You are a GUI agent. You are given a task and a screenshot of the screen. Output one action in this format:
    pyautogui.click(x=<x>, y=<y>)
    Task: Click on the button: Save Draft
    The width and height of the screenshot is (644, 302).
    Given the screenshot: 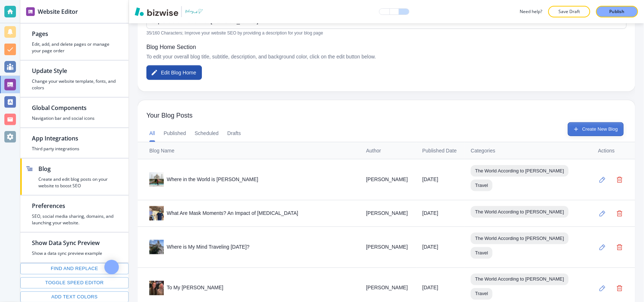 What is the action you would take?
    pyautogui.click(x=569, y=12)
    